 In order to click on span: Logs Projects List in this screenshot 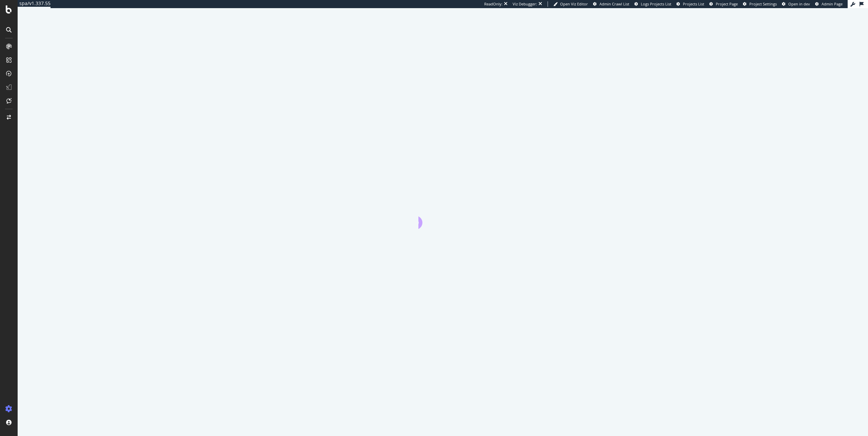, I will do `click(656, 4)`.